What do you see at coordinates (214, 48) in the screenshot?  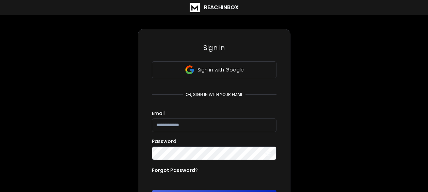 I see `h3: Sign In` at bounding box center [214, 48].